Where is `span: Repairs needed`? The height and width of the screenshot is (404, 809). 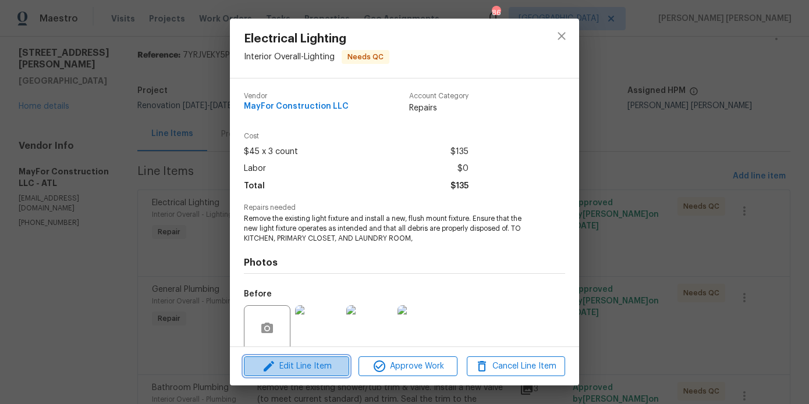
span: Repairs needed is located at coordinates (404, 208).